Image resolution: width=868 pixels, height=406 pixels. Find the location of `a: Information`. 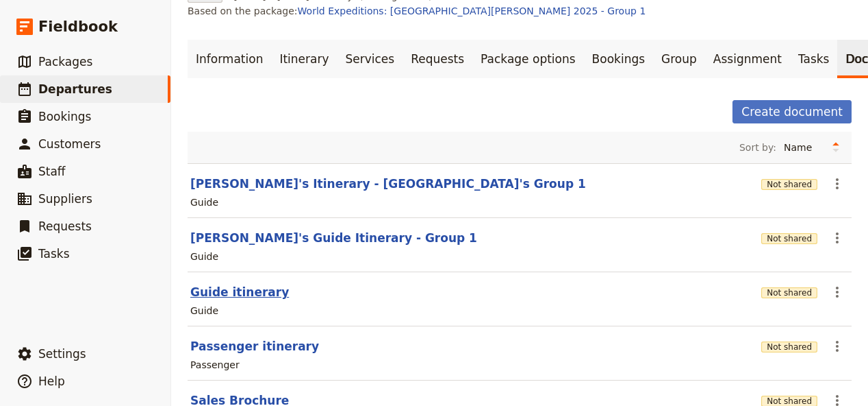

a: Information is located at coordinates (230, 59).